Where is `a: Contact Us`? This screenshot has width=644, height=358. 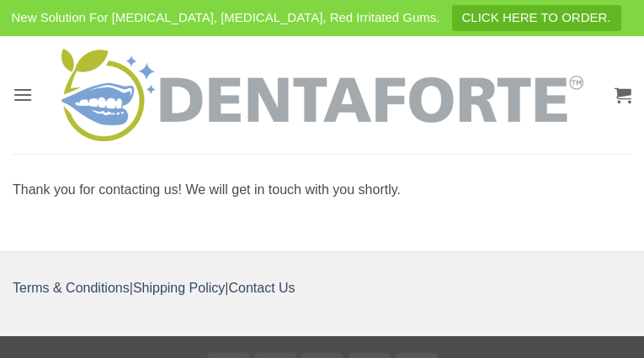
a: Contact Us is located at coordinates (261, 288).